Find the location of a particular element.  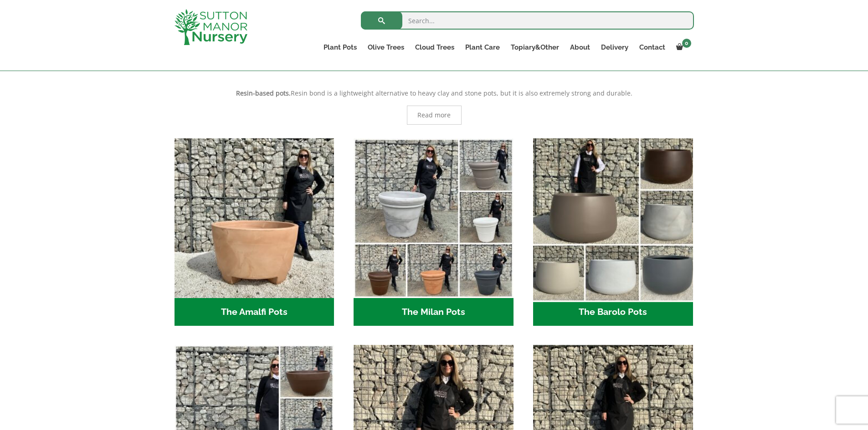

a: Visit product category The Barolo Pots is located at coordinates (613, 232).